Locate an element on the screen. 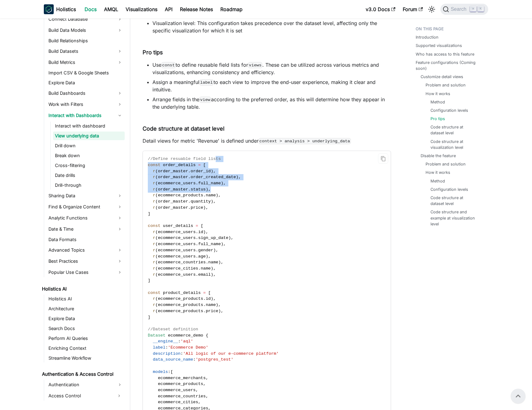  a: Code structure at dataset level is located at coordinates (454, 130).